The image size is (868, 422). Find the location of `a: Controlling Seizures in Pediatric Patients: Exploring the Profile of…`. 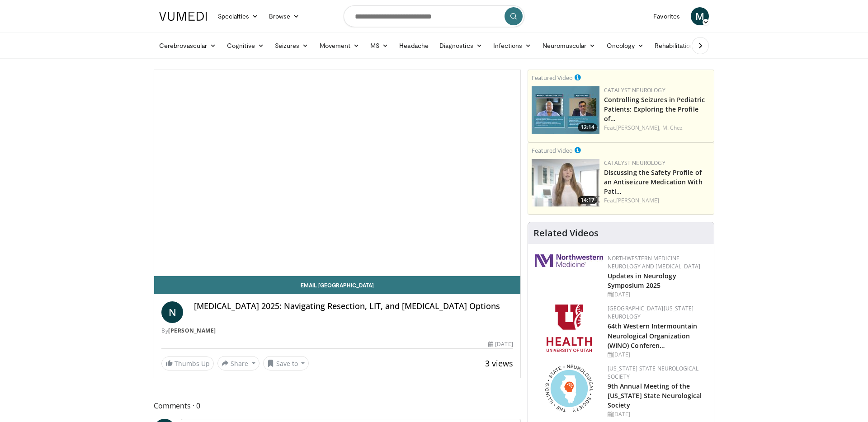

a: Controlling Seizures in Pediatric Patients: Exploring the Profile of… is located at coordinates (654, 109).